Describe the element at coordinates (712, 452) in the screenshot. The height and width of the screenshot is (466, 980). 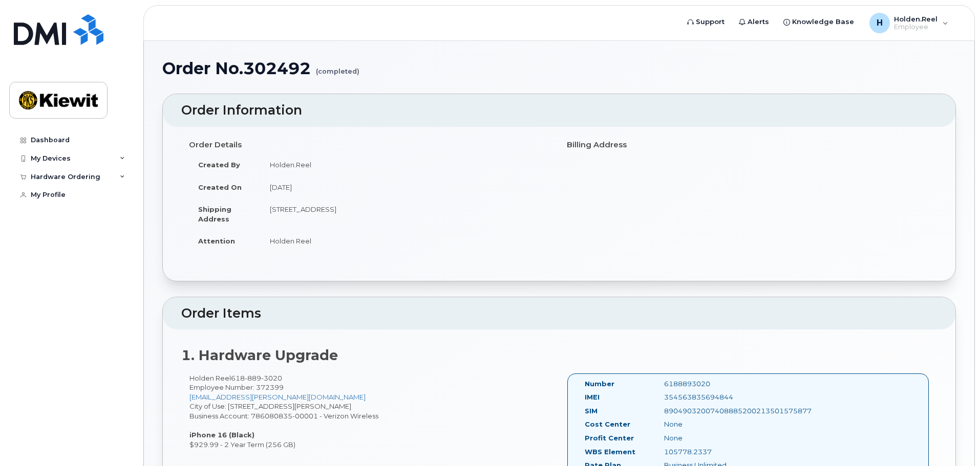
I see `div: 105778.2337` at that location.